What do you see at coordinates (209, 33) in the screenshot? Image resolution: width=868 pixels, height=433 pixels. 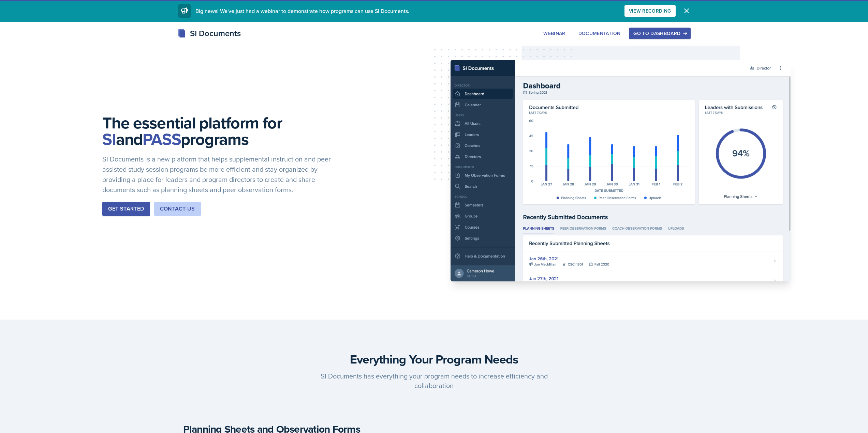 I see `div: SI Documents` at bounding box center [209, 33].